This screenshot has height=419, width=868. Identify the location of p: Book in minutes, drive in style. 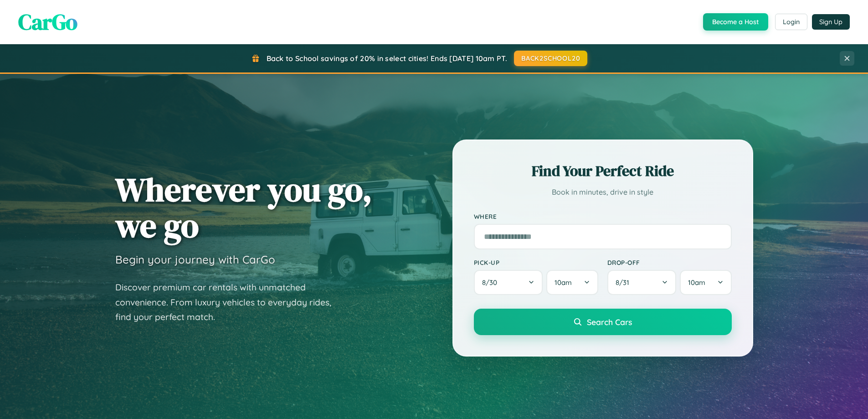
(603, 192).